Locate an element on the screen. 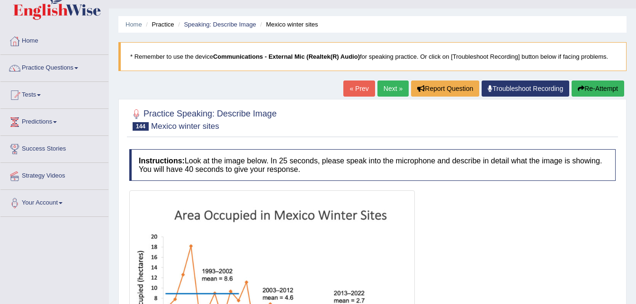  b: Instructions: is located at coordinates (161, 160).